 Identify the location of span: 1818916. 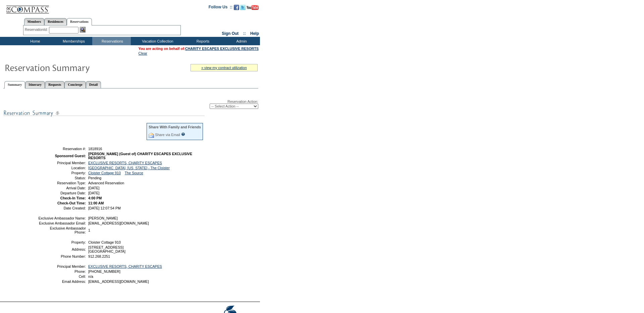
(95, 149).